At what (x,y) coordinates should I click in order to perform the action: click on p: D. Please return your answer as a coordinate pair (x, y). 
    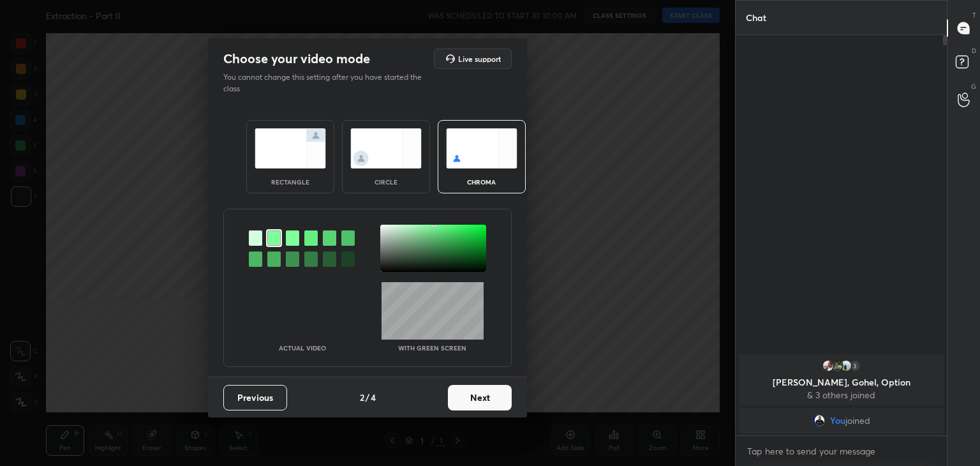
    Looking at the image, I should click on (974, 51).